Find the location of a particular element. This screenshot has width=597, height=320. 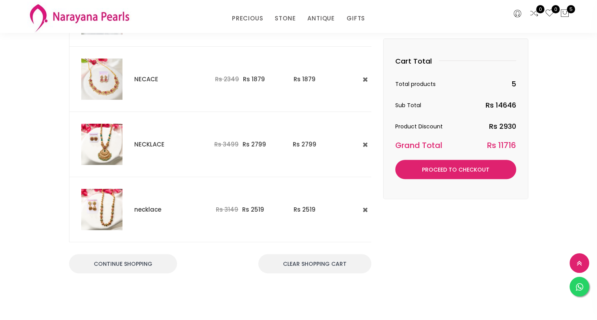

button: Clear Shopping Cart is located at coordinates (315, 263).